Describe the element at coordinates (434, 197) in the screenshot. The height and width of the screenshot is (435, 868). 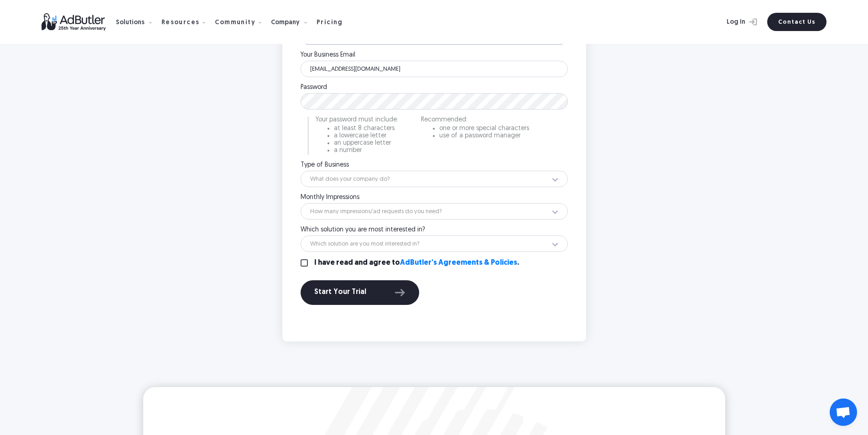
I see `label: Monthly Impressions` at that location.